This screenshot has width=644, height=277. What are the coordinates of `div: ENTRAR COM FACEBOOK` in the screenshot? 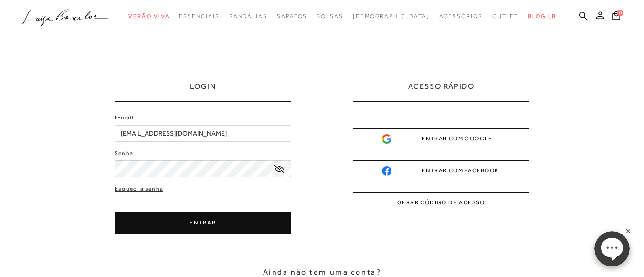 It's located at (441, 170).